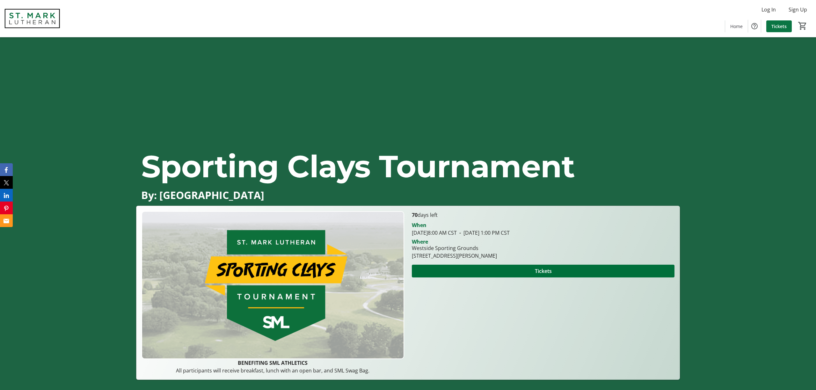  I want to click on div: When, so click(419, 225).